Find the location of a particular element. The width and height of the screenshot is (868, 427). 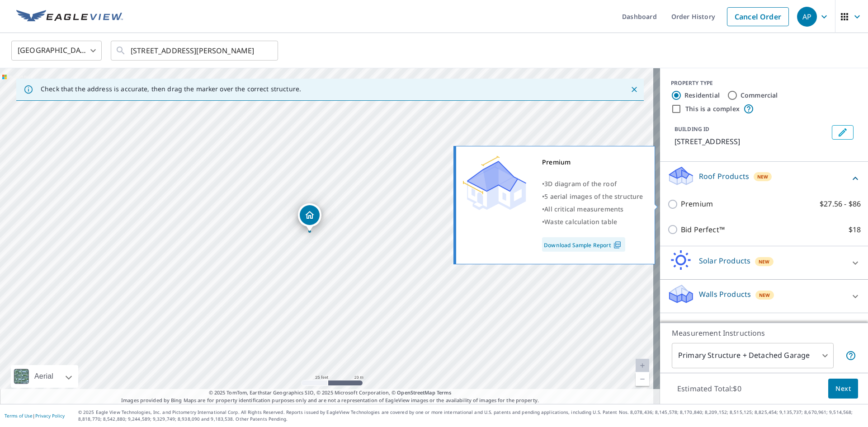

p: BUILDING ID is located at coordinates (692, 129).